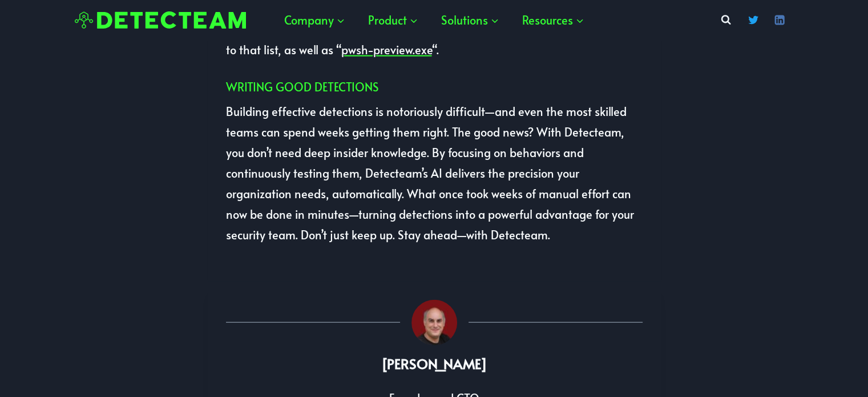  I want to click on img: Detecteam, so click(160, 20).